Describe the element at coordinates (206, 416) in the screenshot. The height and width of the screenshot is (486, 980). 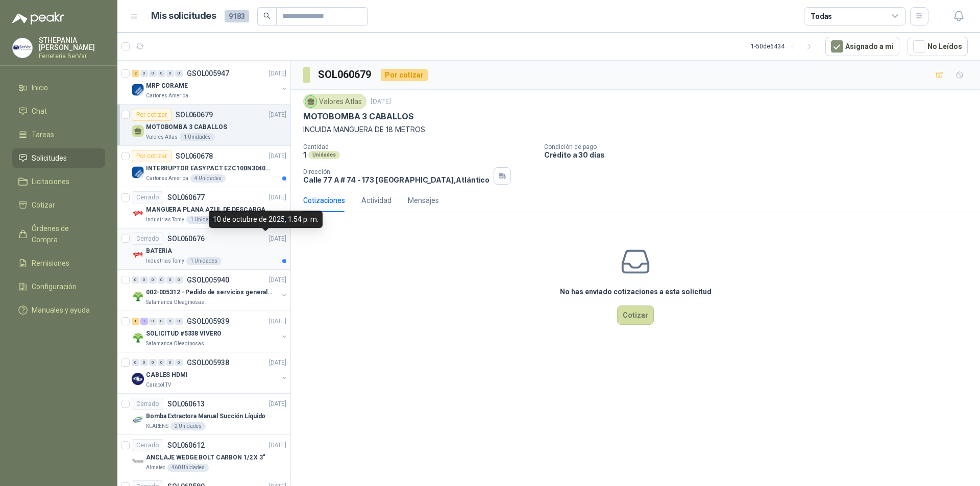
I see `p: Bomba Extractora Manual Succión Líquido` at that location.